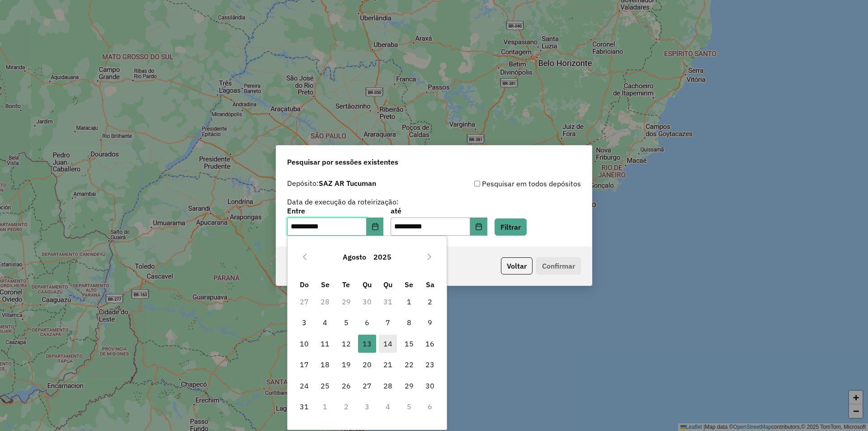 This screenshot has height=431, width=868. I want to click on button: Next Month, so click(430, 257).